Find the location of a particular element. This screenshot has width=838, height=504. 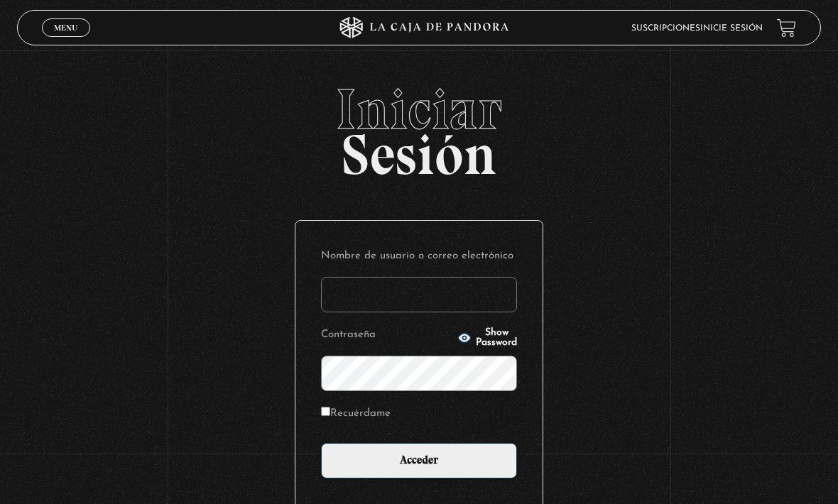

input: Acceder is located at coordinates (419, 461).